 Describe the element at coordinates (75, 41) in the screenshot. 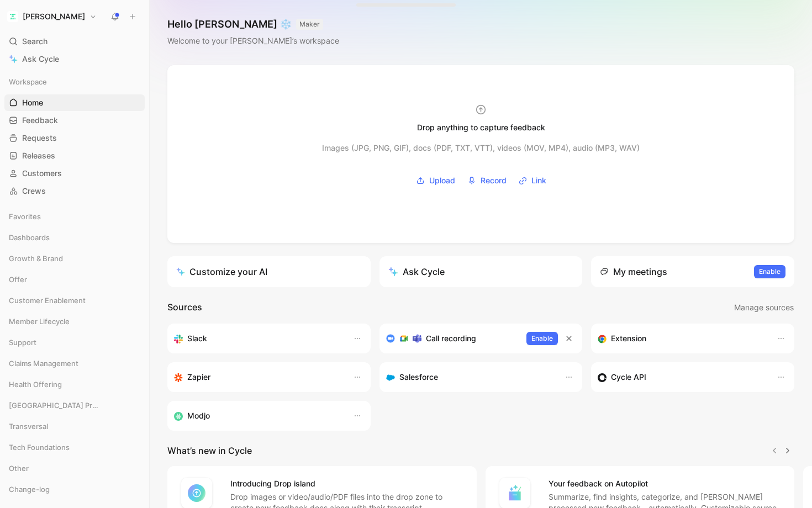

I see `div: Search` at that location.